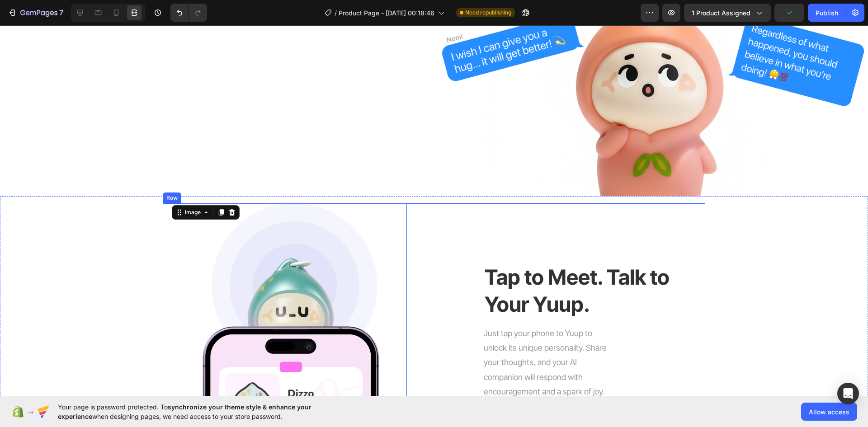 This screenshot has height=427, width=868. Describe the element at coordinates (827, 12) in the screenshot. I see `button: Publish` at that location.